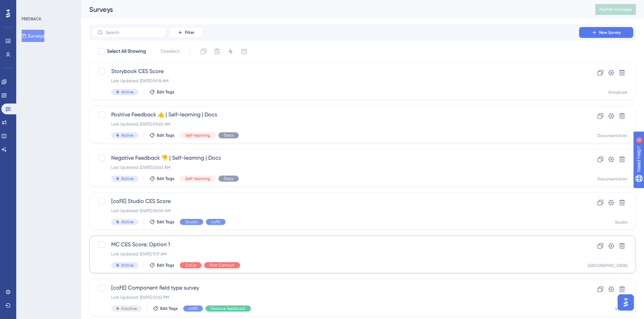 Image resolution: width=644 pixels, height=319 pixels. I want to click on button: Filter, so click(186, 33).